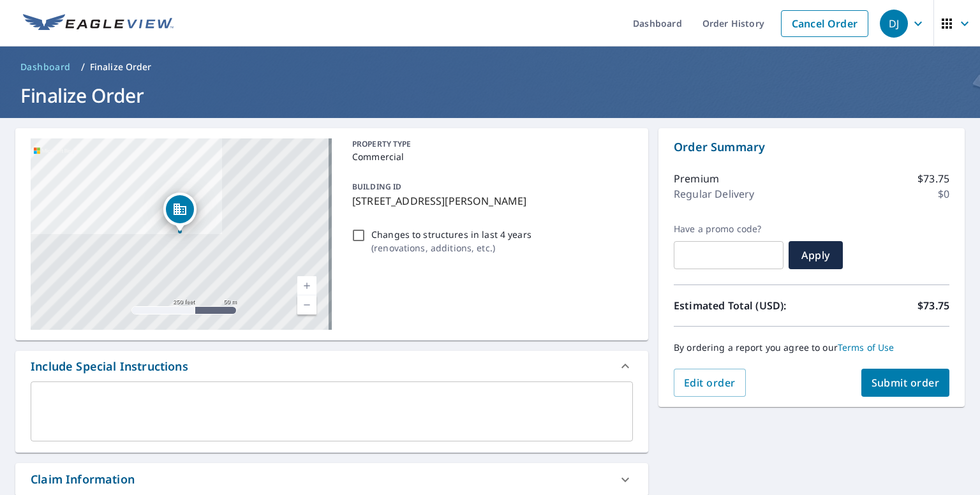  I want to click on span: Submit order, so click(905, 383).